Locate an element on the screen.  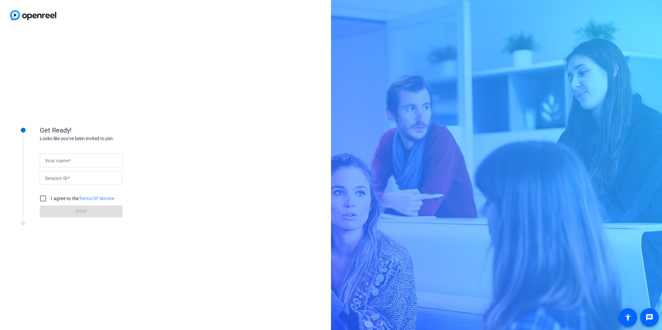
a: Terms Of Service is located at coordinates (97, 198).